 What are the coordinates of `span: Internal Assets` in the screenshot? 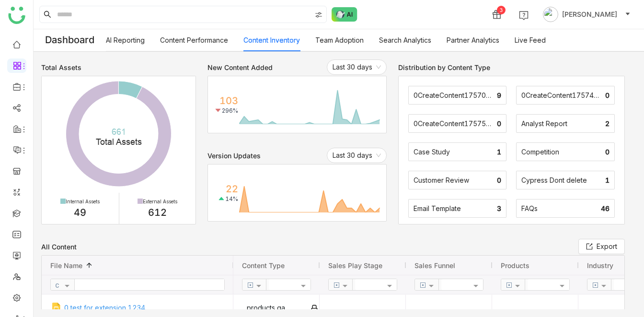 It's located at (80, 201).